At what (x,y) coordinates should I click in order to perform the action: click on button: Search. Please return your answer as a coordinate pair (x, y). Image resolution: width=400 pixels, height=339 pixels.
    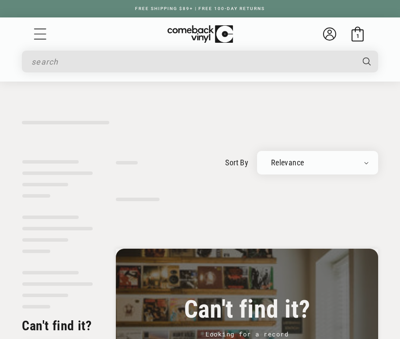
    Looking at the image, I should click on (366, 62).